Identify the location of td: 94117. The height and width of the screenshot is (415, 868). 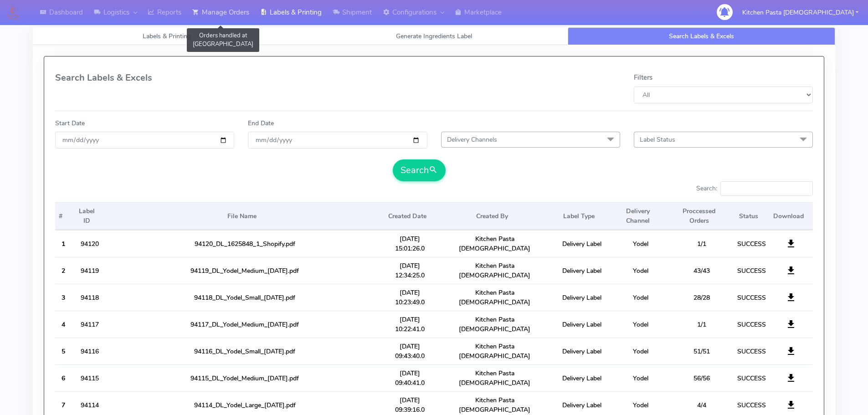
(89, 324).